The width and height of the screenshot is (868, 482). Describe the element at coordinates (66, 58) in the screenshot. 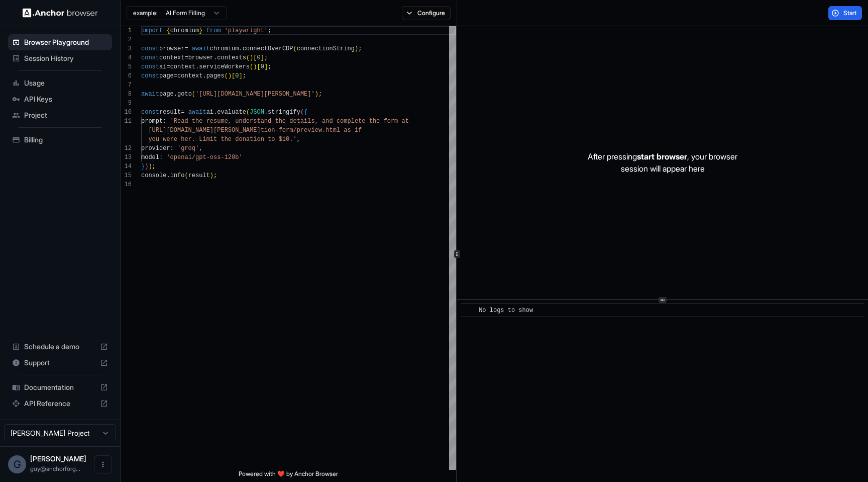

I see `span: Session History` at that location.